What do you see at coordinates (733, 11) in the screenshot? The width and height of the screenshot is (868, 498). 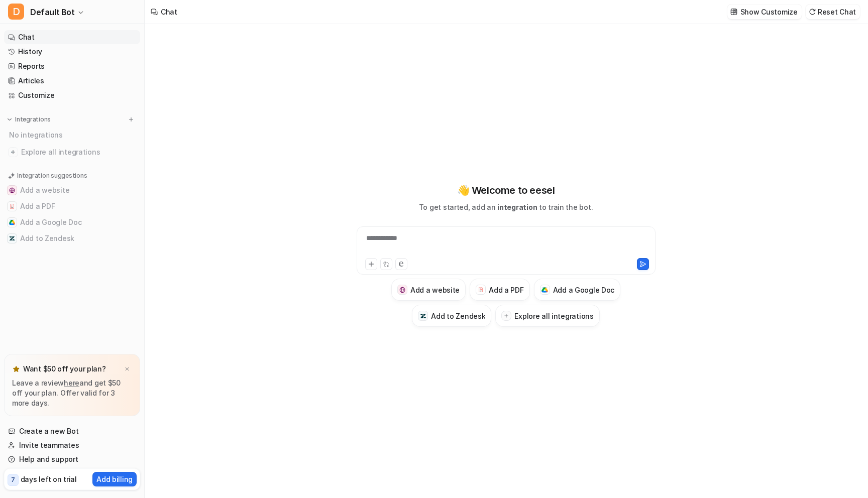 I see `img: customize` at bounding box center [733, 11].